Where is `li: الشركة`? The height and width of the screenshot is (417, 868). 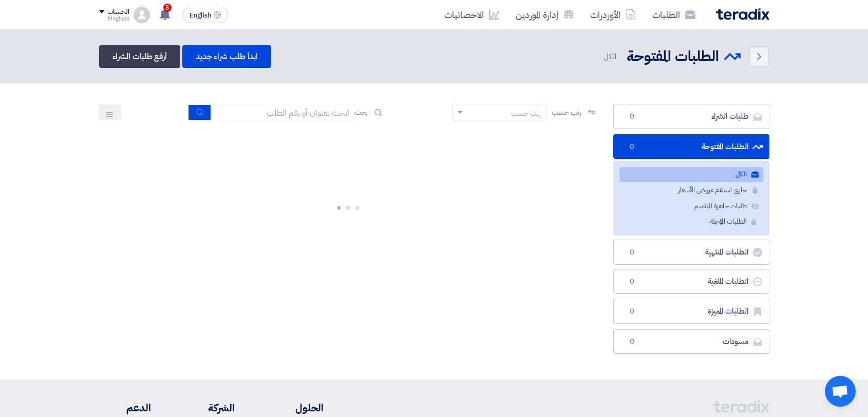 li: الشركة is located at coordinates (208, 408).